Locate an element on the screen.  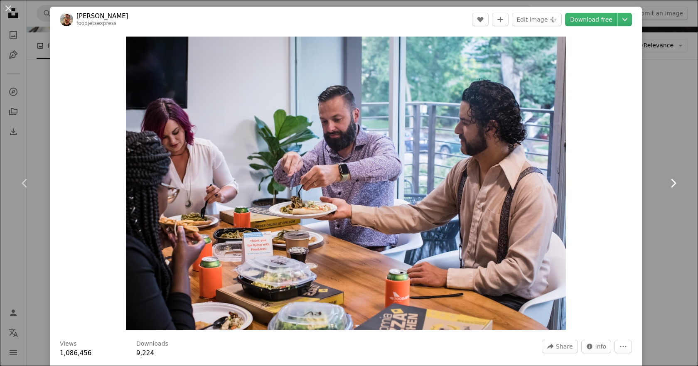
img: Go to logan jeffrey's profile is located at coordinates (66, 20).